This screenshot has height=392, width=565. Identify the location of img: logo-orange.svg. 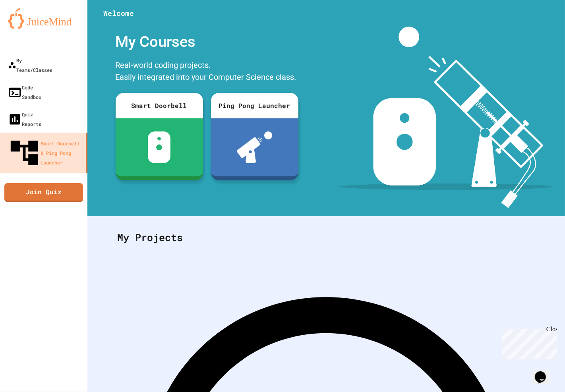
(44, 18).